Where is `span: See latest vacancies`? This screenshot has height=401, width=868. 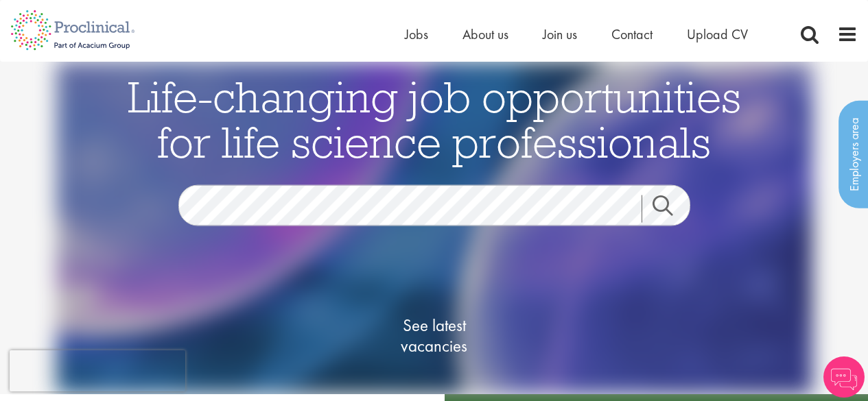
span: See latest vacancies is located at coordinates (434, 335).